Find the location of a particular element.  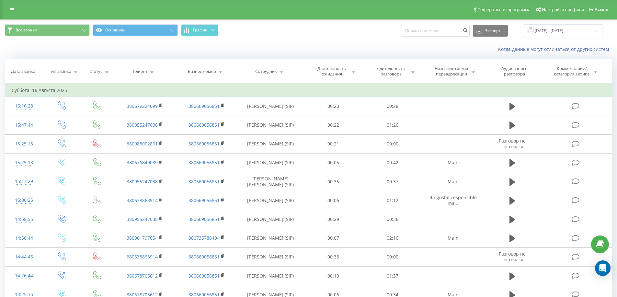

td: 02:16 is located at coordinates (392, 238).